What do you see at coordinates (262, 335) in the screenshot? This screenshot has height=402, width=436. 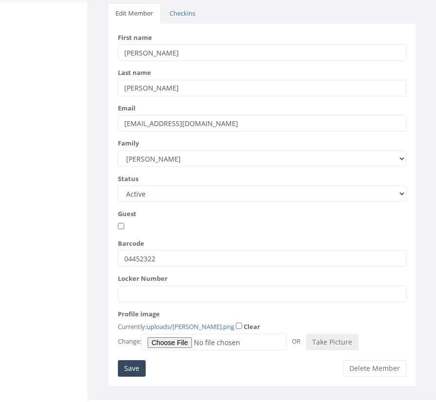 I see `div: Currently: Change:` at bounding box center [262, 335].